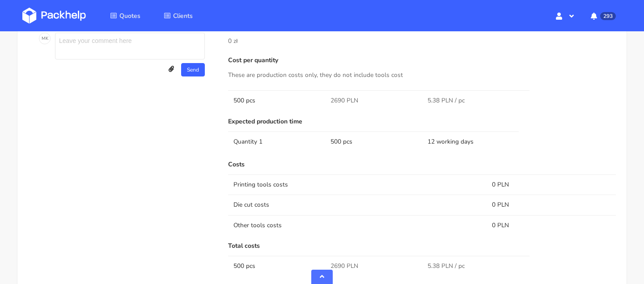 The image size is (644, 284). What do you see at coordinates (608, 16) in the screenshot?
I see `span: 293` at bounding box center [608, 16].